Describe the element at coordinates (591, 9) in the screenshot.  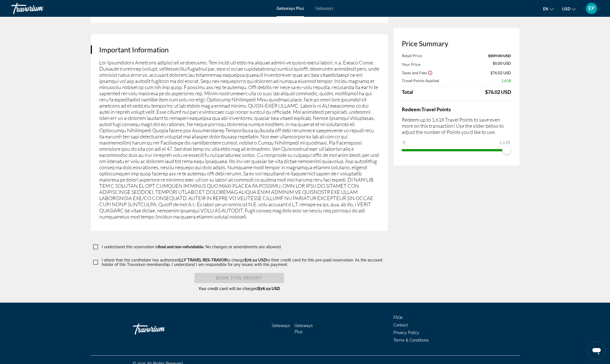
I see `button: User Menu` at that location.